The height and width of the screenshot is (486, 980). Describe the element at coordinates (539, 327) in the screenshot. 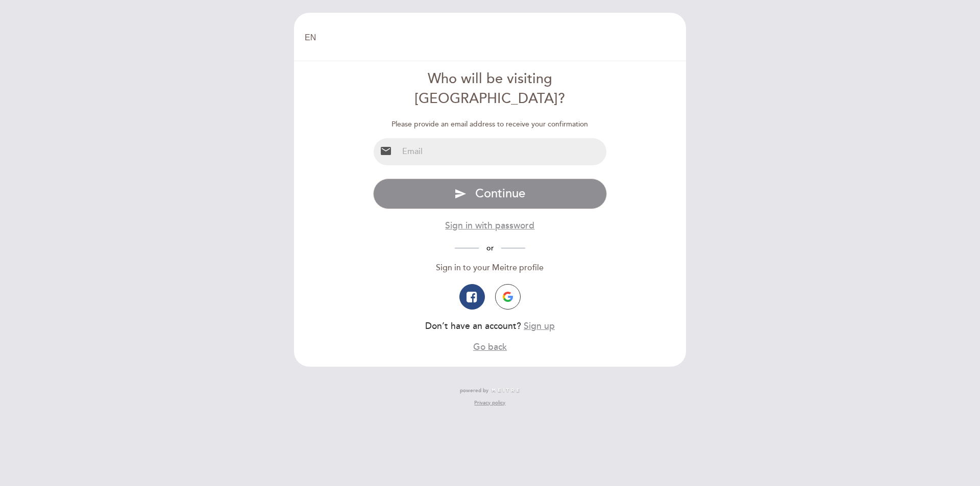

I see `button: Sign up` at that location.